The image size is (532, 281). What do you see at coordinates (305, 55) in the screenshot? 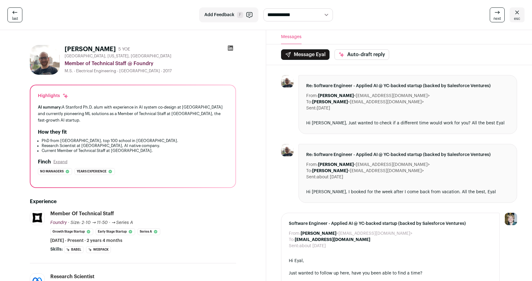
I see `button: Message Eyal` at bounding box center [305, 55].